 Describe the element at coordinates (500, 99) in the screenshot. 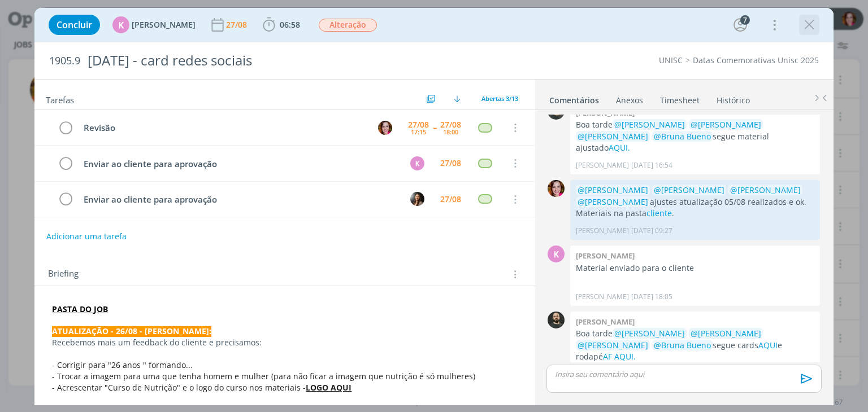

I see `span: Abertas 3/13` at that location.